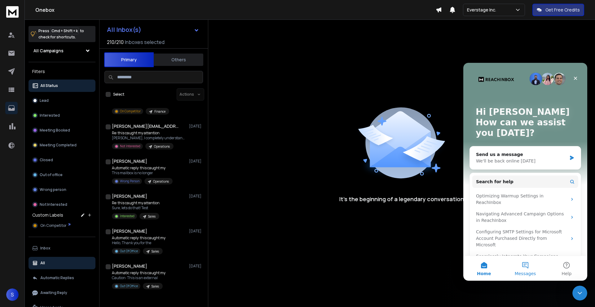  What do you see at coordinates (20, 211) in the screenshot?
I see `span: Home` at bounding box center [20, 211].